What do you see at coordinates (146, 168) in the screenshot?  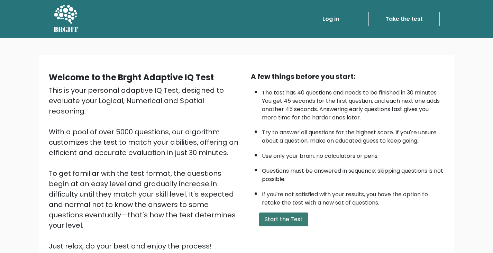 I see `div: This is your personal adaptive IQ Test, designed to evaluate your Logical, Numerical and Spatial ...` at bounding box center [146, 168].